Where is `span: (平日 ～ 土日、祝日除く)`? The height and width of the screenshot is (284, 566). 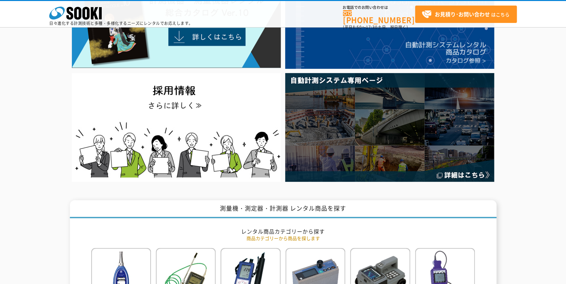 span: (平日 ～ 土日、祝日除く) is located at coordinates (375, 27).